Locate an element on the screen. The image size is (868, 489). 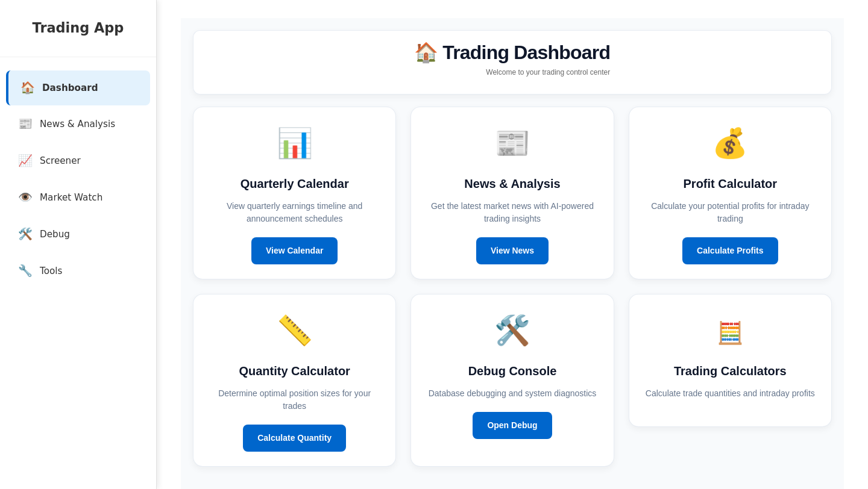
span: Tools is located at coordinates (51, 271).